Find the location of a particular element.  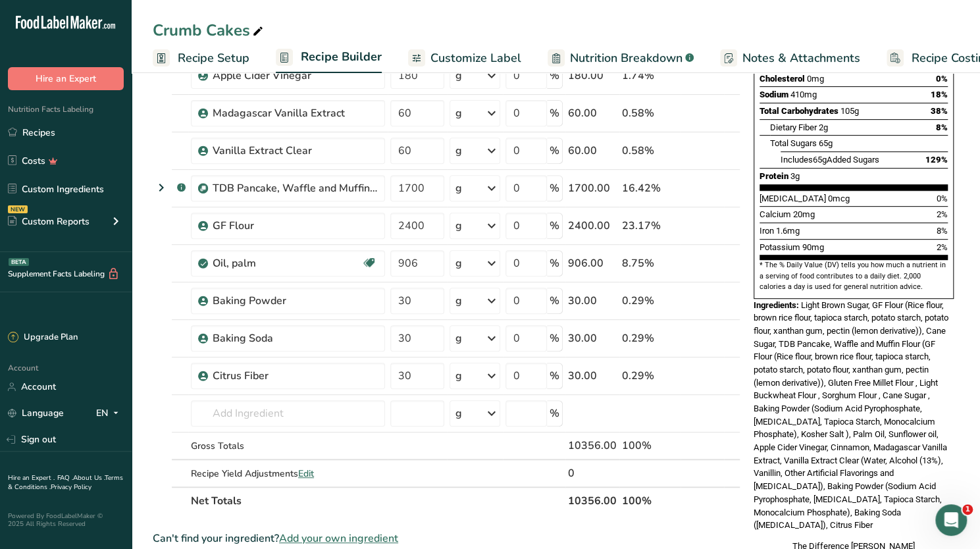

span: Cholesterol is located at coordinates (782, 78).